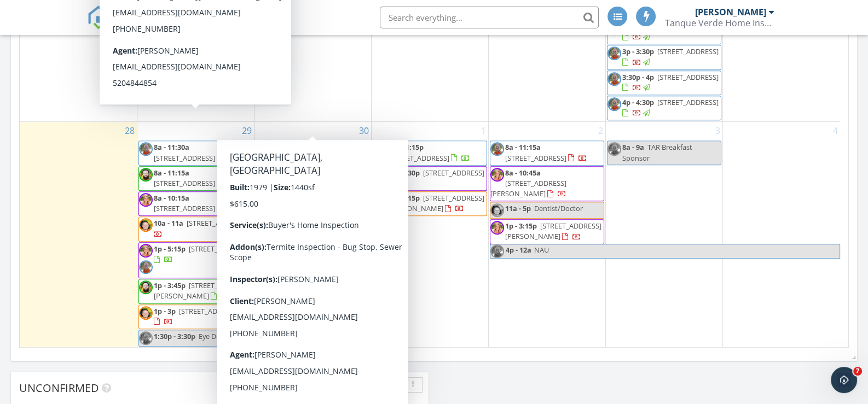 The height and width of the screenshot is (404, 868). Describe the element at coordinates (523, 147) in the screenshot. I see `span: 8a - 11:15a` at that location.